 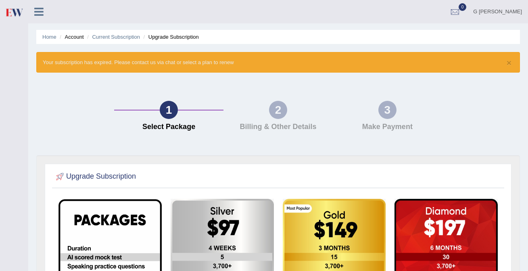 What do you see at coordinates (387, 127) in the screenshot?
I see `h4: Make Payment` at bounding box center [387, 127].